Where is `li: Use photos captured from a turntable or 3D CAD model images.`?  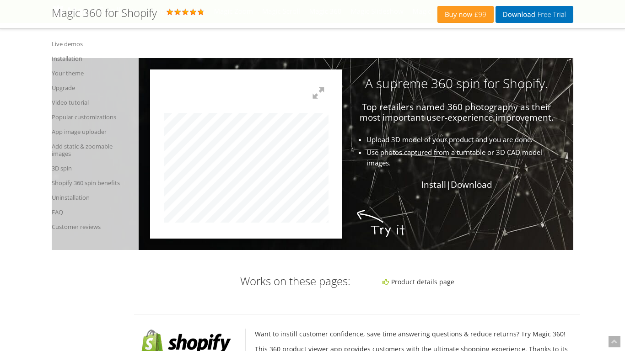 li: Use photos captured from a turntable or 3D CAD model images. is located at coordinates (364, 158).